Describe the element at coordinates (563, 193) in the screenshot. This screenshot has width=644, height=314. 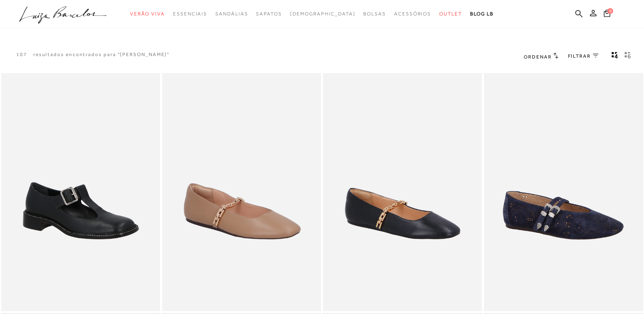
I see `img: SAPATILHA MARY JANE EM CAMURÇA AZUL NAVAL COM RECORTES` at that location.